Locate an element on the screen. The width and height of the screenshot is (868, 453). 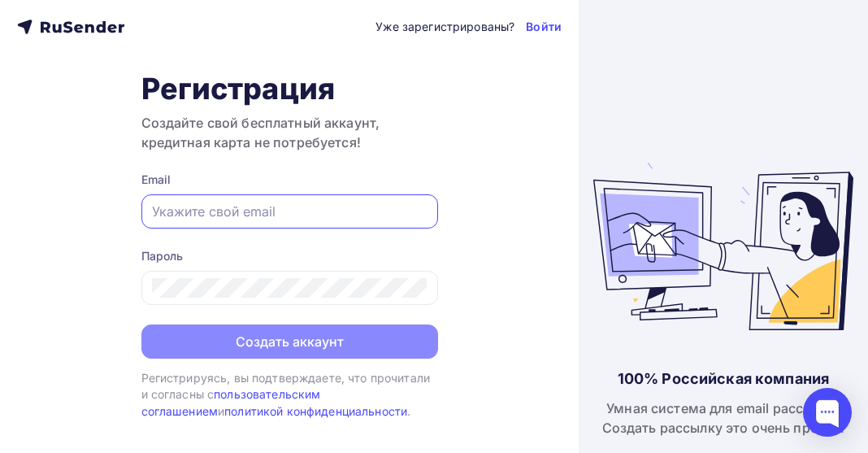
input: Укажите свой email is located at coordinates (290, 212).